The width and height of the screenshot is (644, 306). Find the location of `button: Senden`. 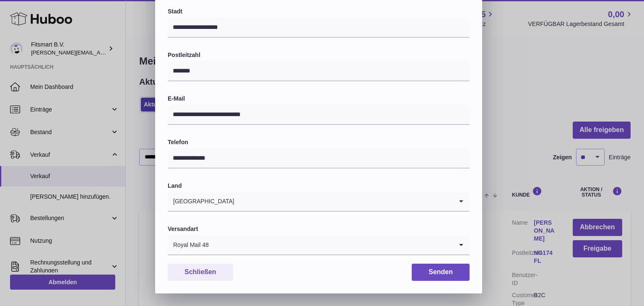

button: Senden is located at coordinates (441, 272).